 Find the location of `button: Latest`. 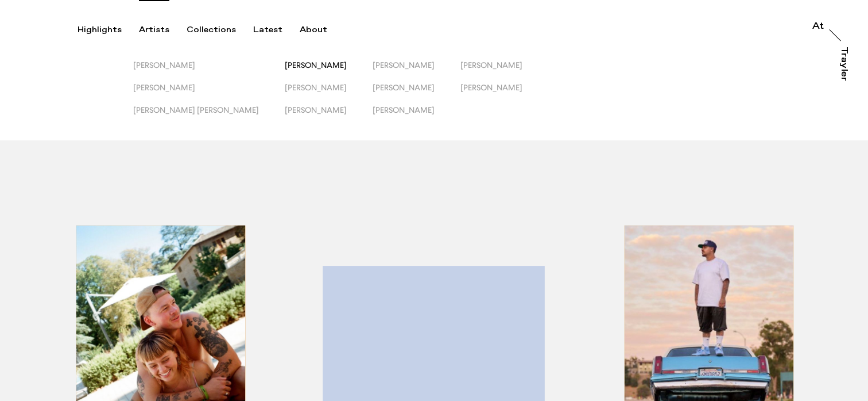

button: Latest is located at coordinates (276, 30).